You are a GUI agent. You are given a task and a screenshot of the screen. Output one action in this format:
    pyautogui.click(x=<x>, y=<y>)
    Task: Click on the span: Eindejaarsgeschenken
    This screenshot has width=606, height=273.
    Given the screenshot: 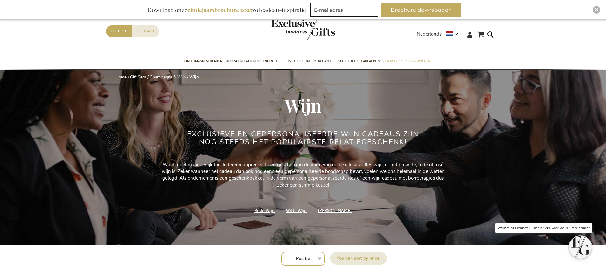 What is the action you would take?
    pyautogui.click(x=203, y=61)
    